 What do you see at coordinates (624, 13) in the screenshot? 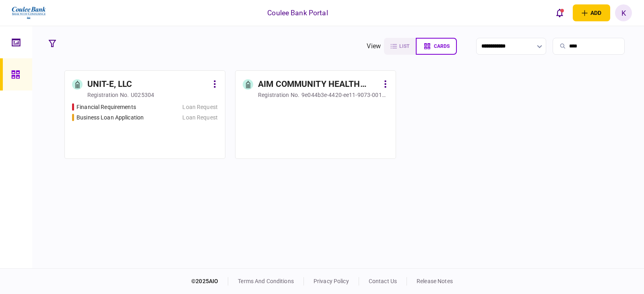
I see `div: K` at bounding box center [624, 13].